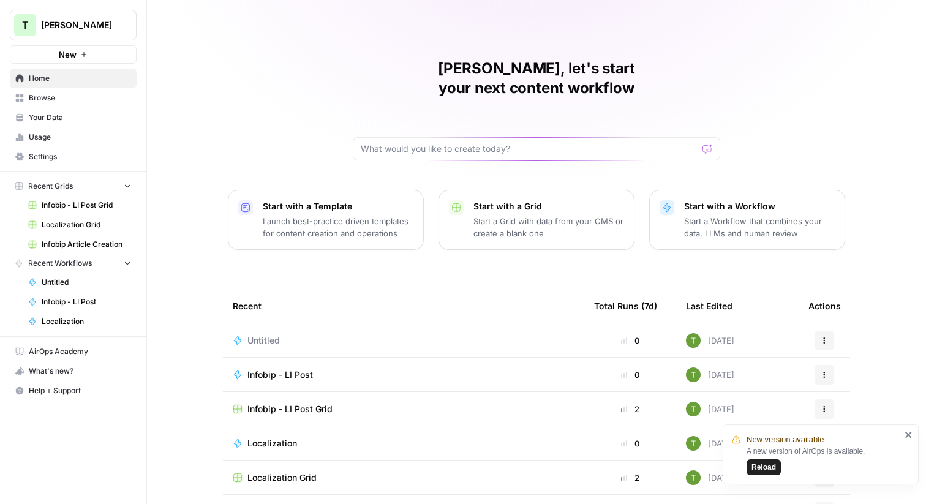 This screenshot has height=504, width=926. Describe the element at coordinates (625, 306) in the screenshot. I see `div: Total Runs (7d)` at that location.